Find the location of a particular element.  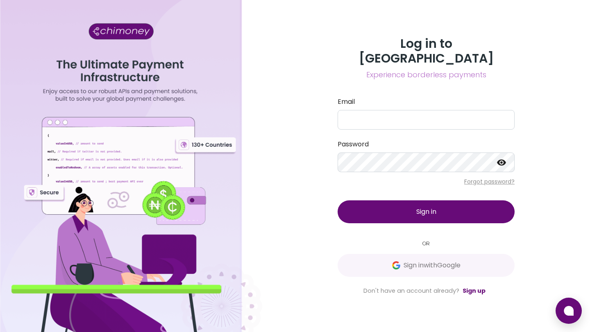

img: Google is located at coordinates (396, 266).